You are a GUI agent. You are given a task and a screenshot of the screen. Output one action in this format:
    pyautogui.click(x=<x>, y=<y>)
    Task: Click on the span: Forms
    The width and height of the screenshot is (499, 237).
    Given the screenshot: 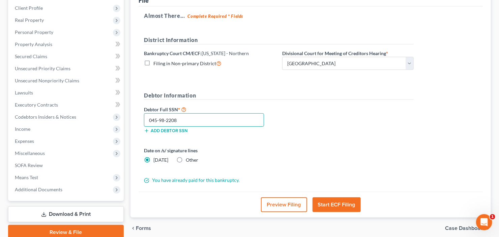 What is the action you would take?
    pyautogui.click(x=143, y=229)
    